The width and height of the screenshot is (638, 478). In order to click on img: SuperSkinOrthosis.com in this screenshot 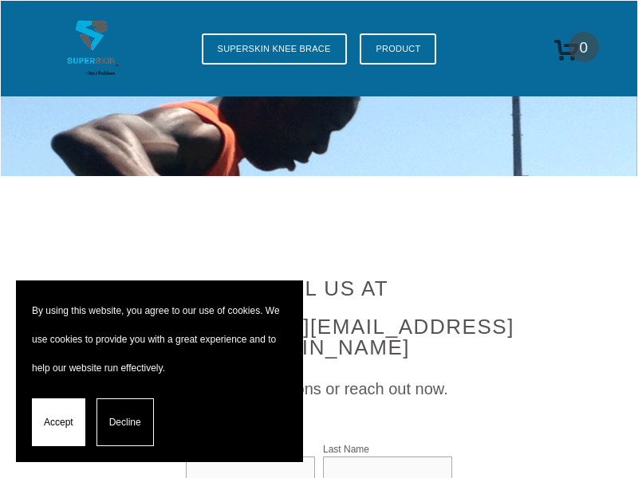, I will do `click(93, 49)`.